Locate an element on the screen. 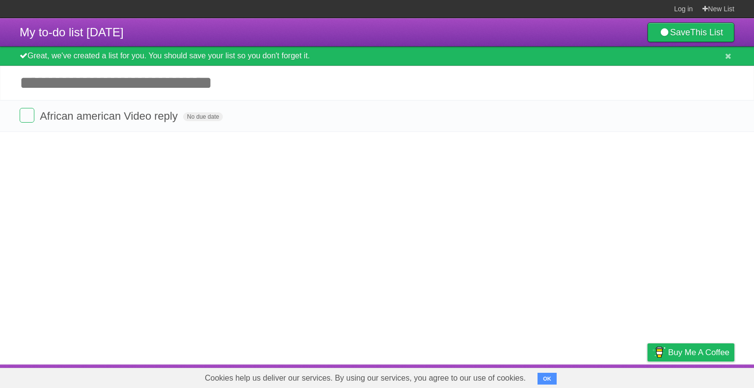 The height and width of the screenshot is (388, 754). a: Terms is located at coordinates (612, 377).